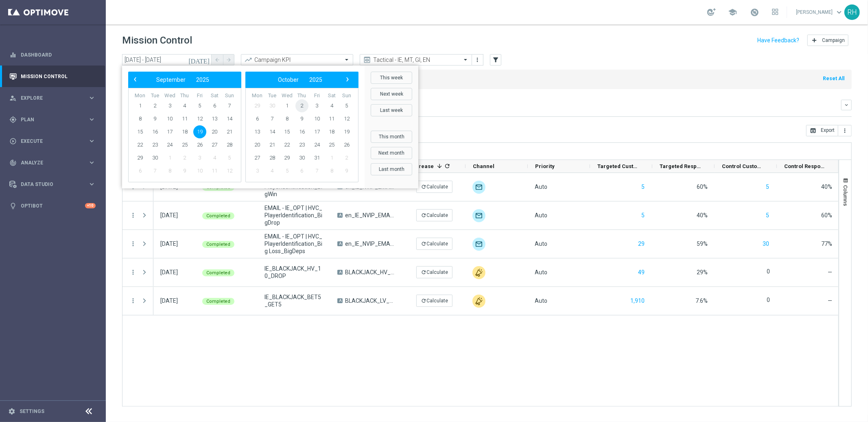  I want to click on i: open_in_browser, so click(813, 131).